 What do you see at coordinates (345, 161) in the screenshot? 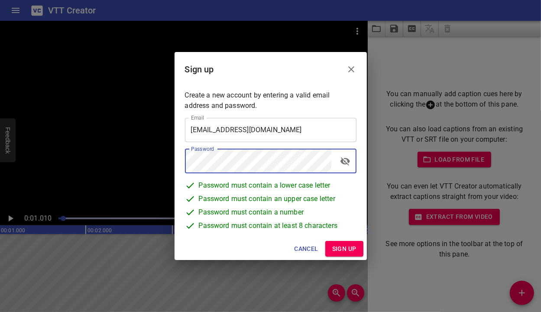
I see `button: toggle password visibility` at bounding box center [345, 161].